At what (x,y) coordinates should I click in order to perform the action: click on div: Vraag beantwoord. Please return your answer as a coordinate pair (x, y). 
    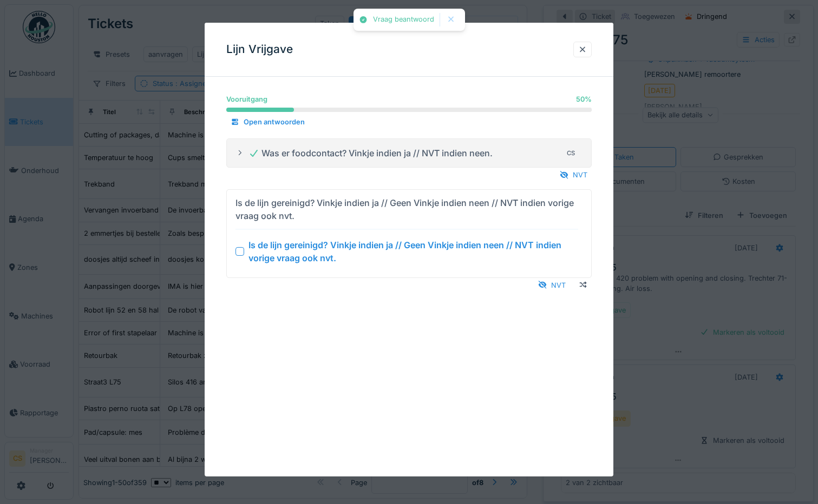
    Looking at the image, I should click on (403, 20).